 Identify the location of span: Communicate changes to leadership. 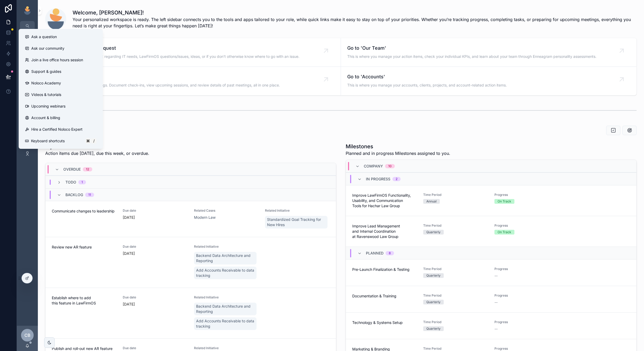
(84, 211).